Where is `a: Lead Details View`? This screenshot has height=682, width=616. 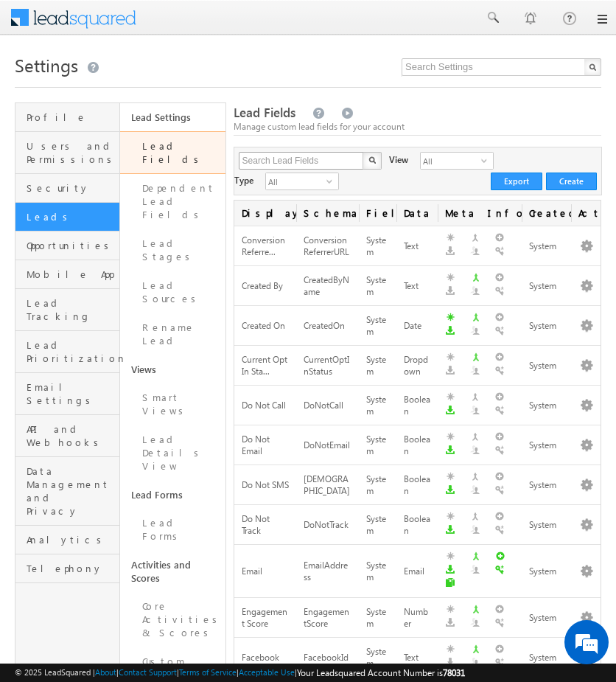 a: Lead Details View is located at coordinates (173, 453).